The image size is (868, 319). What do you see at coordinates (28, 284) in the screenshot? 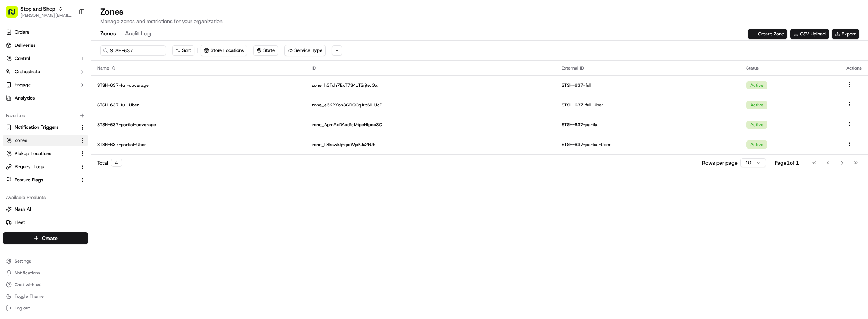
I see `span: Chat with us!` at bounding box center [28, 284].